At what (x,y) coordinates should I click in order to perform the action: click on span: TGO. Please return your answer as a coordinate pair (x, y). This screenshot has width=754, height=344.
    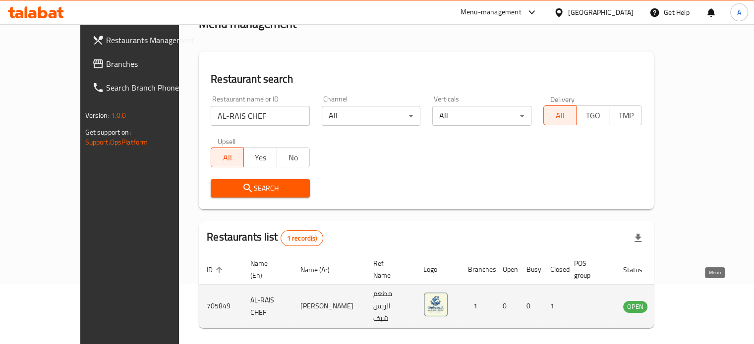
    Looking at the image, I should click on (593, 115).